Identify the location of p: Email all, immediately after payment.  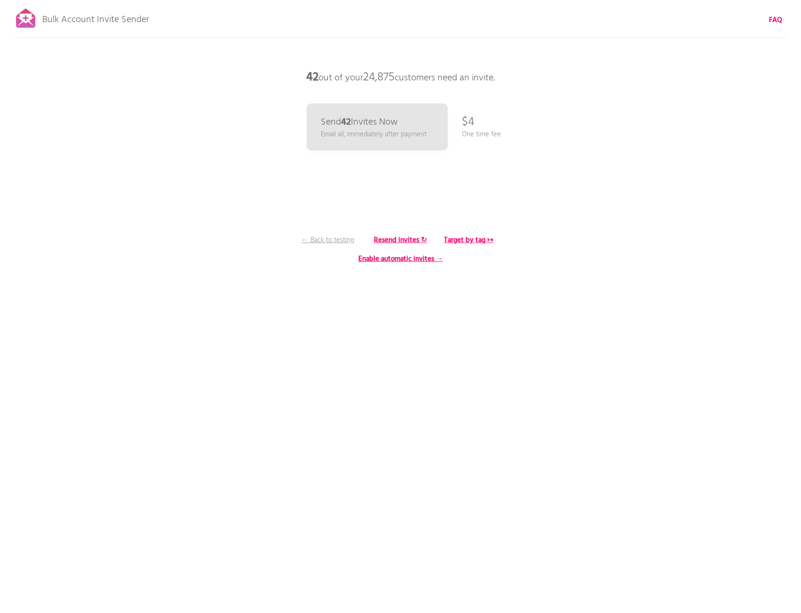
(373, 134).